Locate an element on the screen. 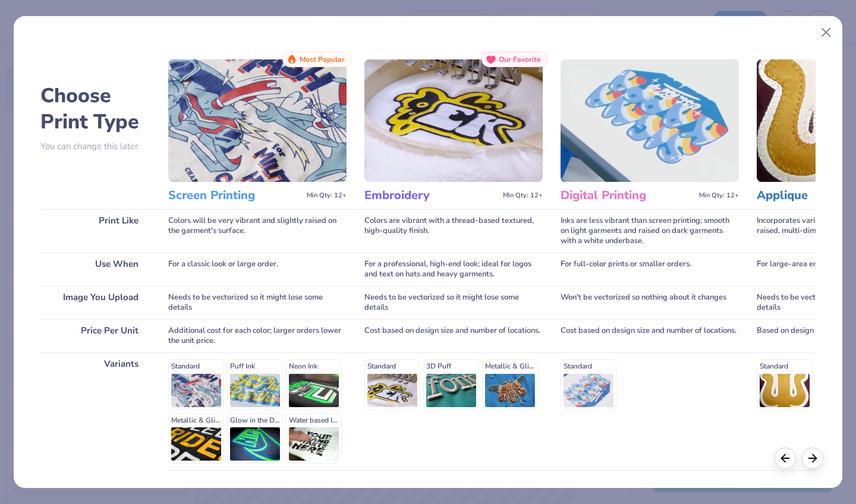 The height and width of the screenshot is (504, 856). div: Additional cost for each color; larger orders lower the unit price. is located at coordinates (258, 336).